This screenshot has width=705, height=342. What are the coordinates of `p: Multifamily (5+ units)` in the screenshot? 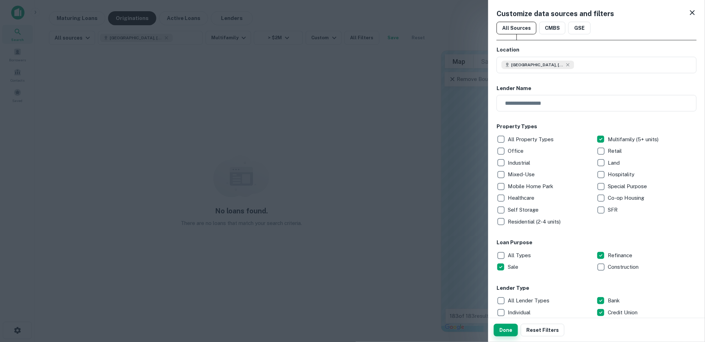 It's located at (634, 139).